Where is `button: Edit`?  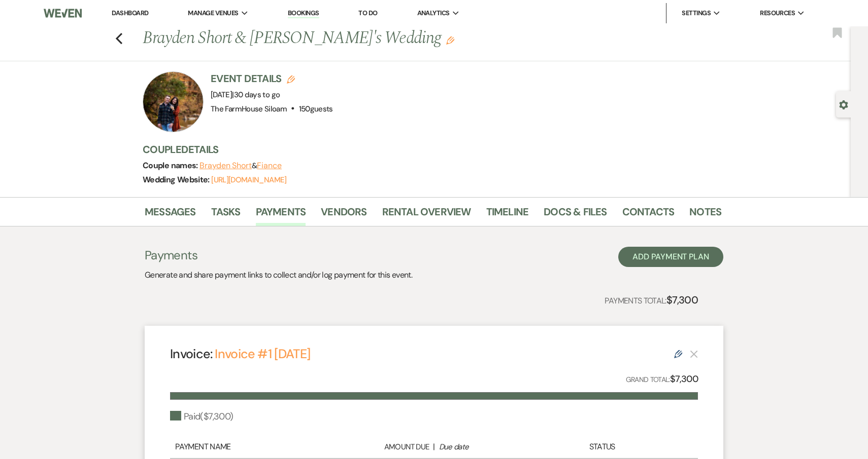
button: Edit is located at coordinates (450, 40).